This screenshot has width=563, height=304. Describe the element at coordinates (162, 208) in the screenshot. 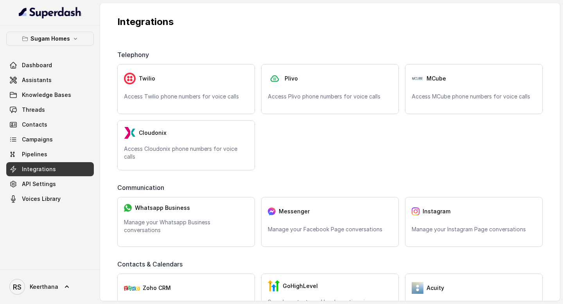

I see `span: Whatsapp Business` at that location.